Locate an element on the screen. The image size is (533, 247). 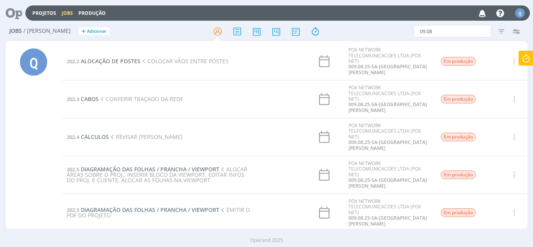
span: EMITIR O PDF DO PROJETO is located at coordinates (158, 212).